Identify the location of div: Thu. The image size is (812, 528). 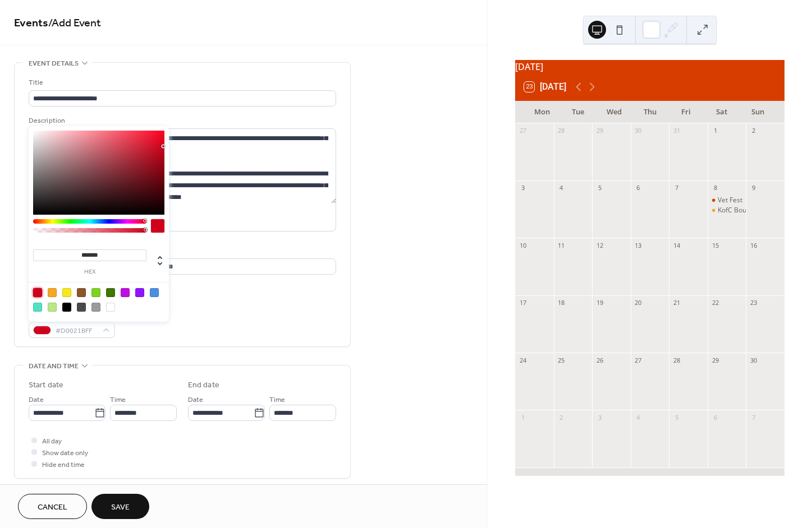
(649, 112).